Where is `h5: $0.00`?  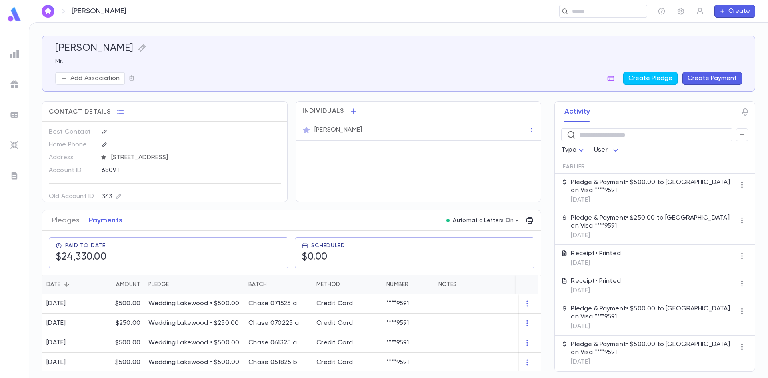
h5: $0.00 is located at coordinates (323, 257).